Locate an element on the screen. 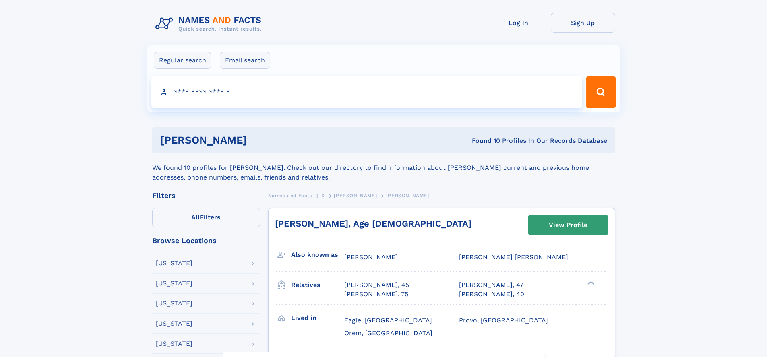 The image size is (767, 357). h3: Also known as is located at coordinates (318, 255).